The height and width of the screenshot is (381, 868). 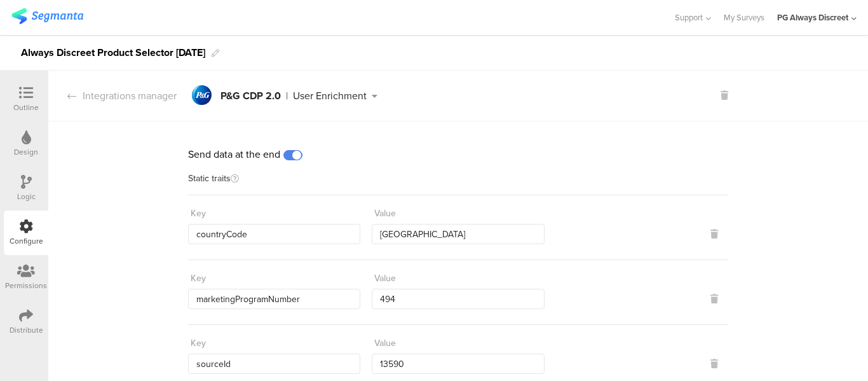 What do you see at coordinates (26, 330) in the screenshot?
I see `div: Distribute` at bounding box center [26, 330].